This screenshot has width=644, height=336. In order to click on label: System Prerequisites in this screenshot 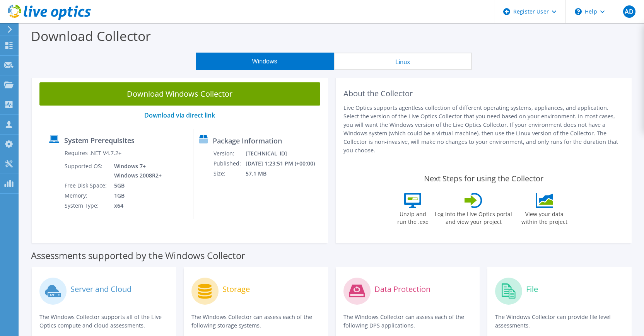, I will do `click(100, 140)`.